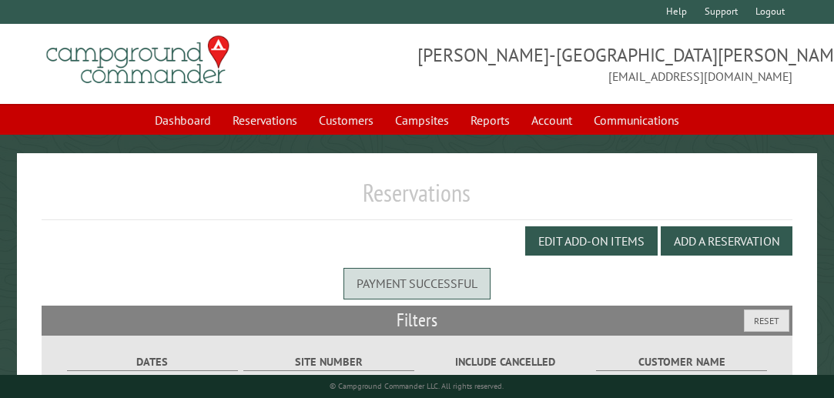  Describe the element at coordinates (422, 120) in the screenshot. I see `a: Campsites` at that location.